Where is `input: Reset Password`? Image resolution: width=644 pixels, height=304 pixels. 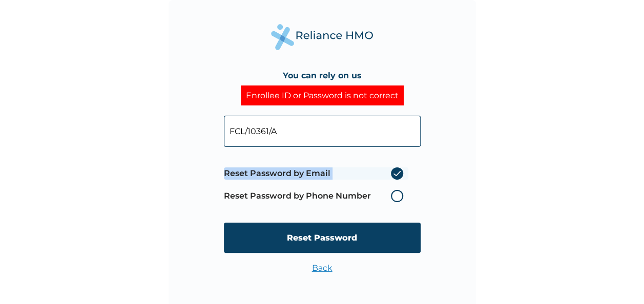 input: Reset Password is located at coordinates (322, 238).